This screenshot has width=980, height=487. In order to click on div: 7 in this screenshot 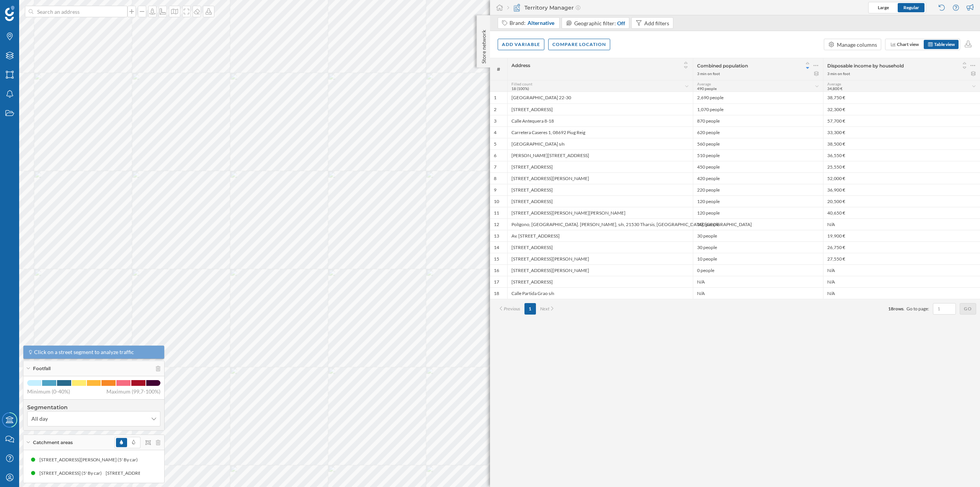, I will do `click(495, 167)`.